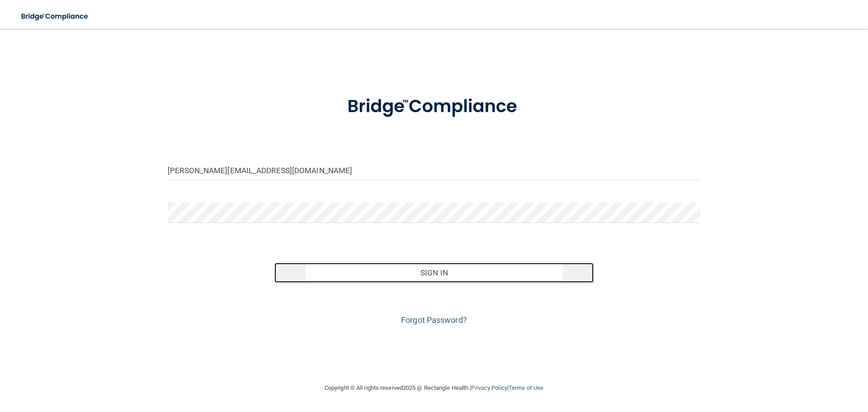 The image size is (868, 412). I want to click on a: Privacy Policy, so click(489, 388).